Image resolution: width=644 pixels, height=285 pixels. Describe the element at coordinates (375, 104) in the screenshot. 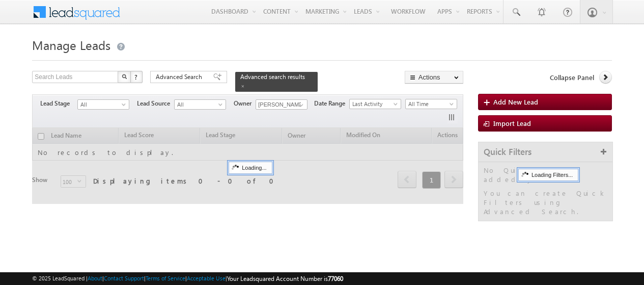

I see `a: Last Activity` at that location.